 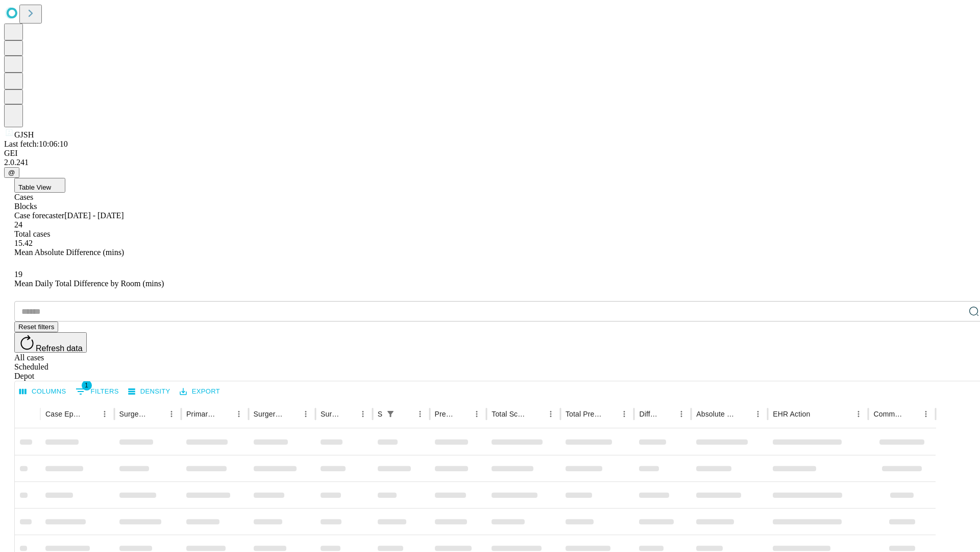 I want to click on div: Surgery Name, so click(x=269, y=413).